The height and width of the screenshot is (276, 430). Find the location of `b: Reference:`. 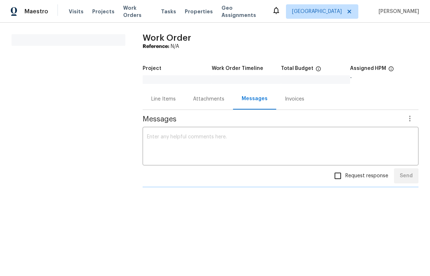

b: Reference: is located at coordinates (156, 46).